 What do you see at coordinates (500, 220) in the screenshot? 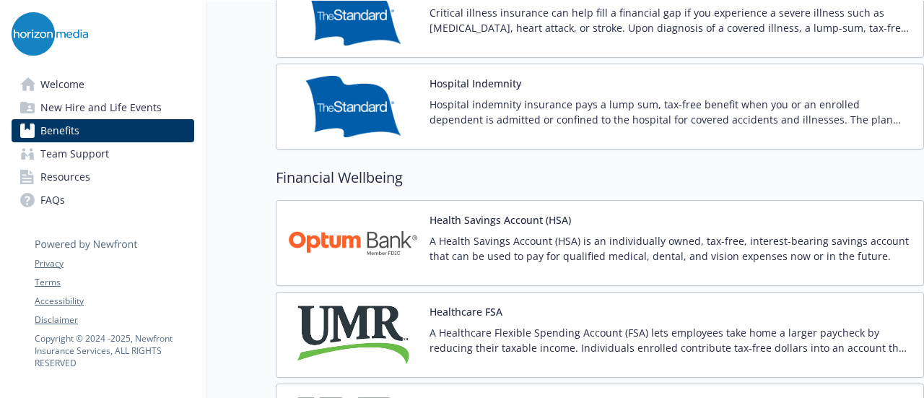
I see `button: Health Savings Account (HSA)` at bounding box center [500, 220].